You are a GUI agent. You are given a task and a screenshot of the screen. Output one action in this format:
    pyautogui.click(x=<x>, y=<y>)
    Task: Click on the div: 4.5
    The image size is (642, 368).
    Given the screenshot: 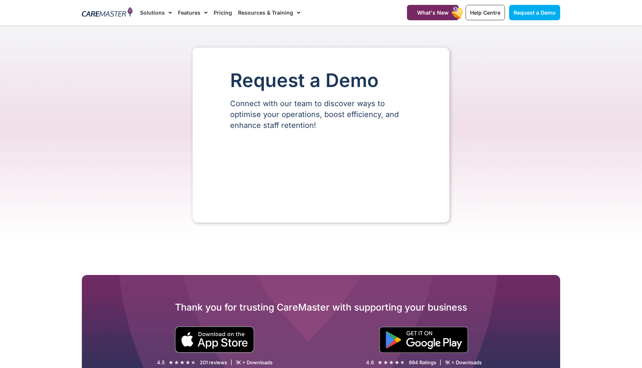 What is the action you would take?
    pyautogui.click(x=161, y=363)
    